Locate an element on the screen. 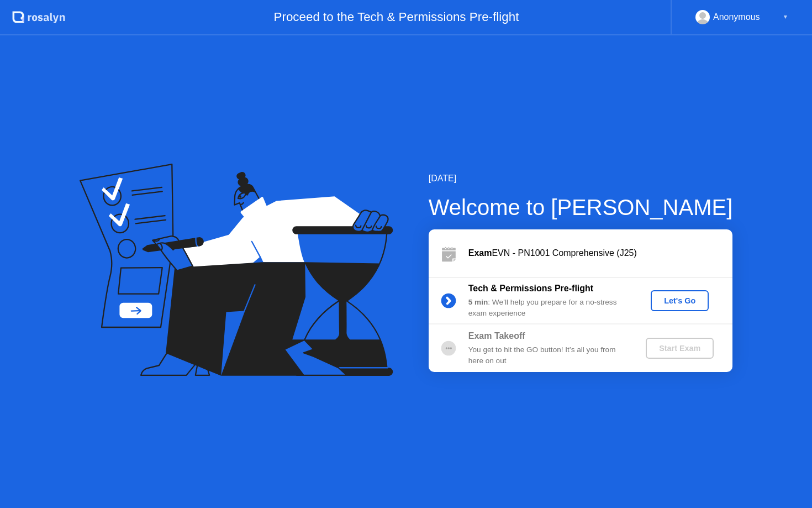  b: 5 min is located at coordinates (479, 301).